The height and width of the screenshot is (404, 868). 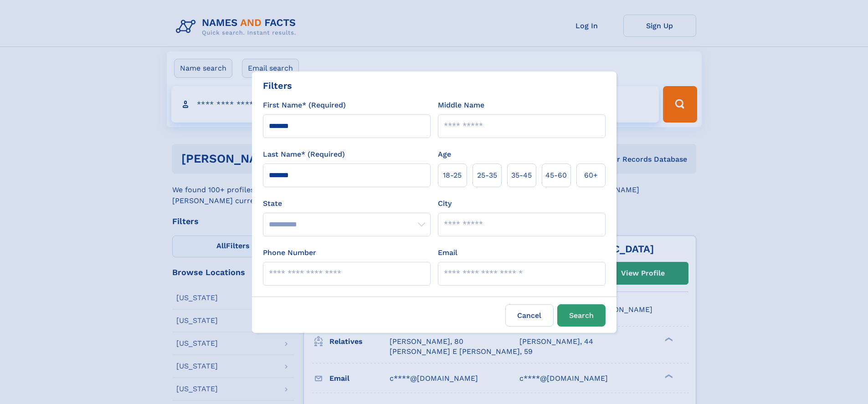 I want to click on label: City, so click(x=445, y=204).